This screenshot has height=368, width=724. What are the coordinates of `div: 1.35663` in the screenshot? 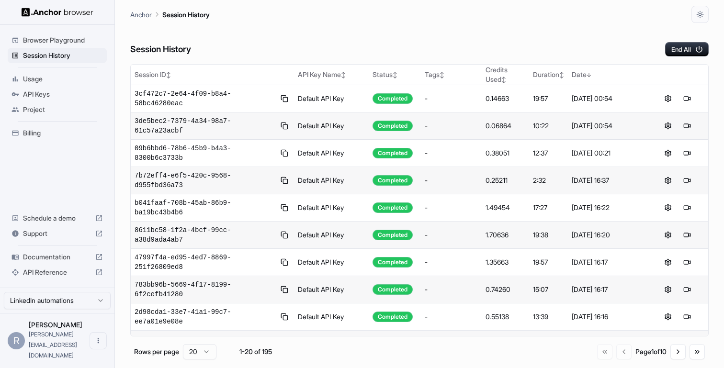 It's located at (505, 262).